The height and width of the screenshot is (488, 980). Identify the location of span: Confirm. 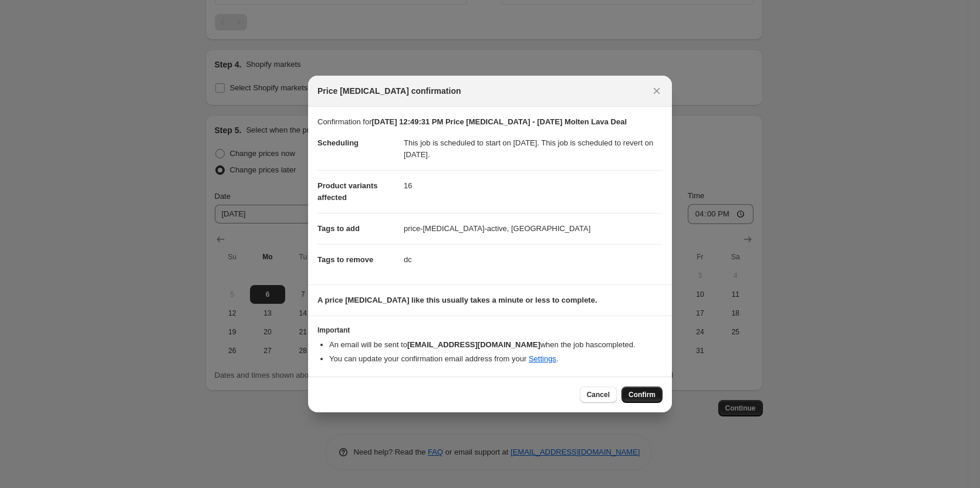
(642, 395).